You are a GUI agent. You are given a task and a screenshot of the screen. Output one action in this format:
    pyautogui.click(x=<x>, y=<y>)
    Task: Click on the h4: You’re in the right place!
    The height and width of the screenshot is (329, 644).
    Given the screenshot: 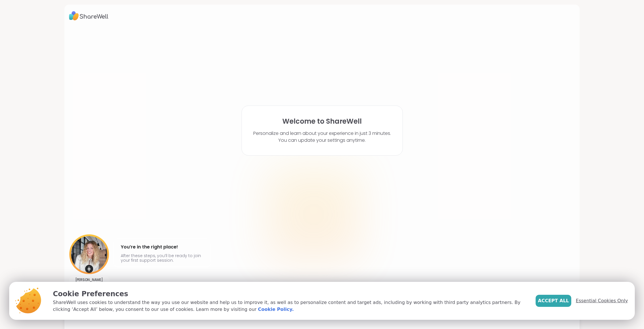 What is the action you would take?
    pyautogui.click(x=162, y=247)
    